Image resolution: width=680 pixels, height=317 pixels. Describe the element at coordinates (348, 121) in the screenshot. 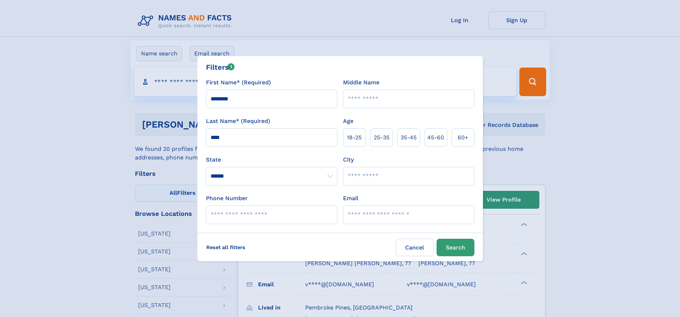

I see `label: Age` at that location.